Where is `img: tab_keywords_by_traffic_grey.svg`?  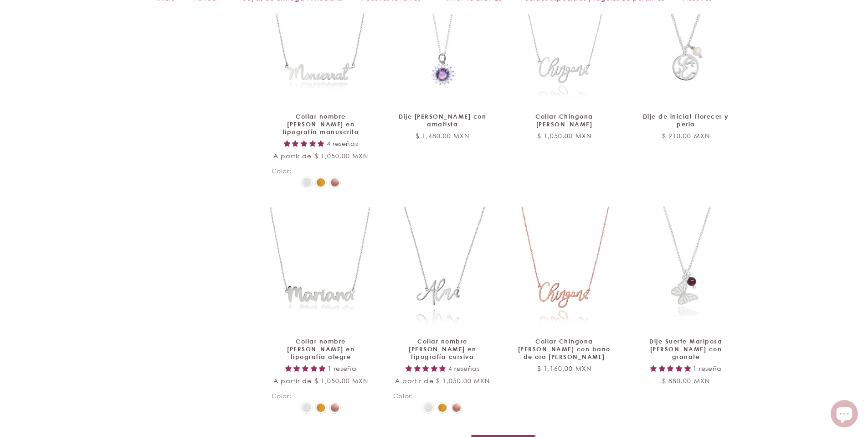
img: tab_keywords_by_traffic_grey.svg is located at coordinates (103, 57).